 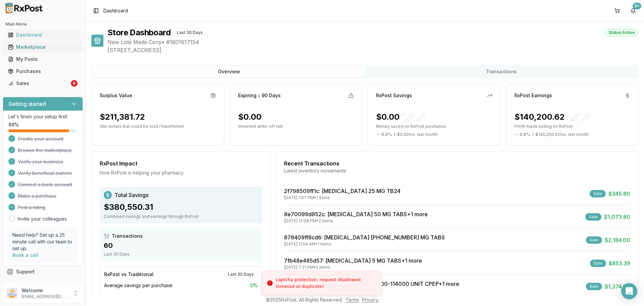 What do you see at coordinates (533, 96) in the screenshot?
I see `div: RxPost Earnings` at bounding box center [533, 96].